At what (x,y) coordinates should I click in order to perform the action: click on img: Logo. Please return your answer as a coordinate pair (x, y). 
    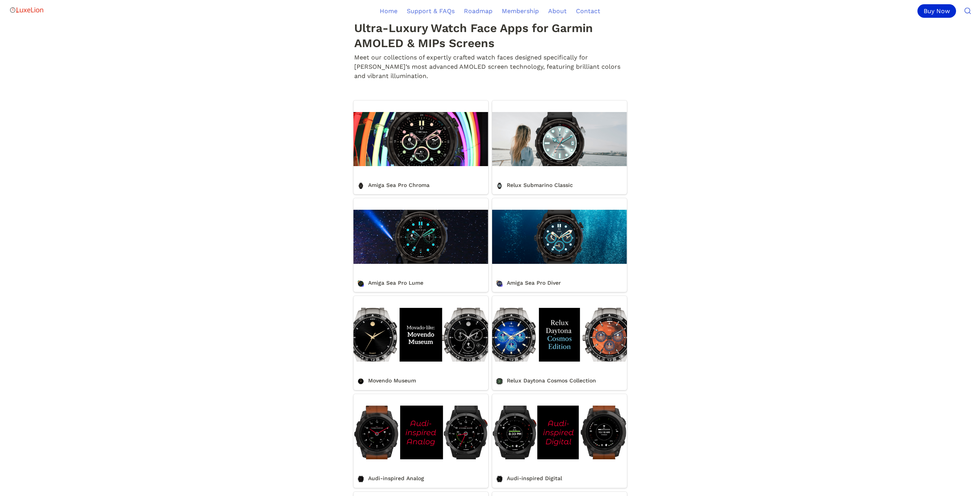
    Looking at the image, I should click on (27, 10).